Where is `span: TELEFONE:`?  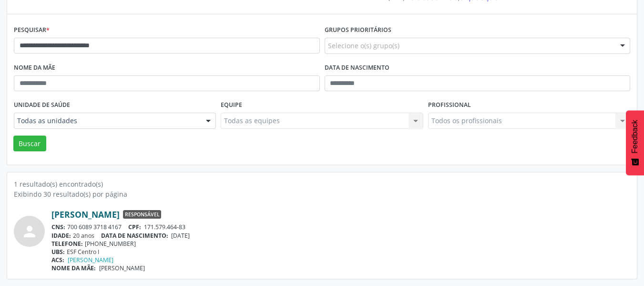 span: TELEFONE: is located at coordinates (67, 243).